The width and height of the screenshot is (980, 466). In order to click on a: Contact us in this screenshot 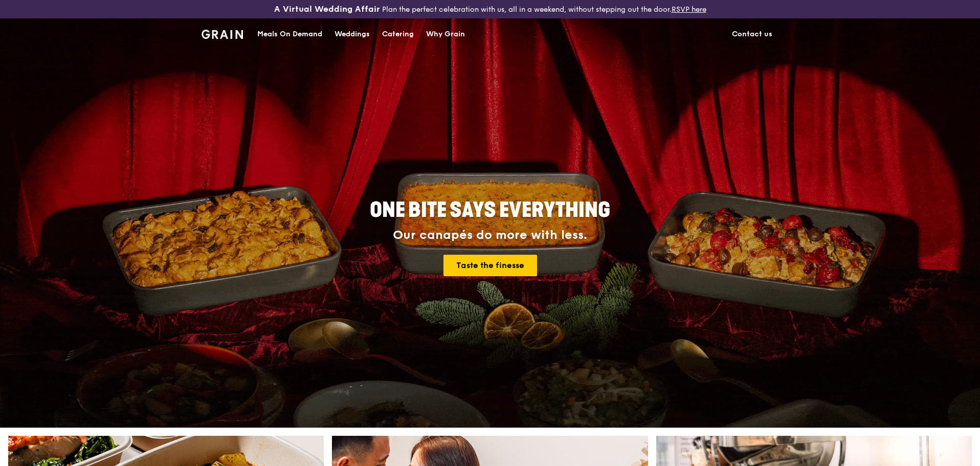, I will do `click(752, 34)`.